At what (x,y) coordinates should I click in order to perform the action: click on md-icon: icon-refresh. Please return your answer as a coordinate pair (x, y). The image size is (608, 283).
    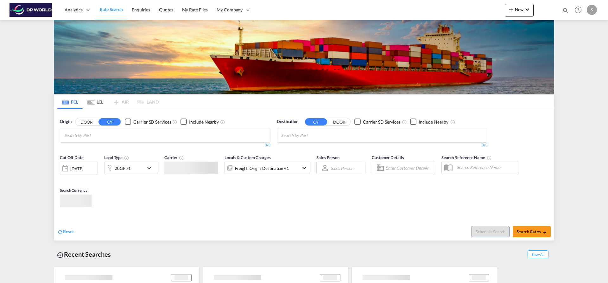
    Looking at the image, I should click on (60, 232).